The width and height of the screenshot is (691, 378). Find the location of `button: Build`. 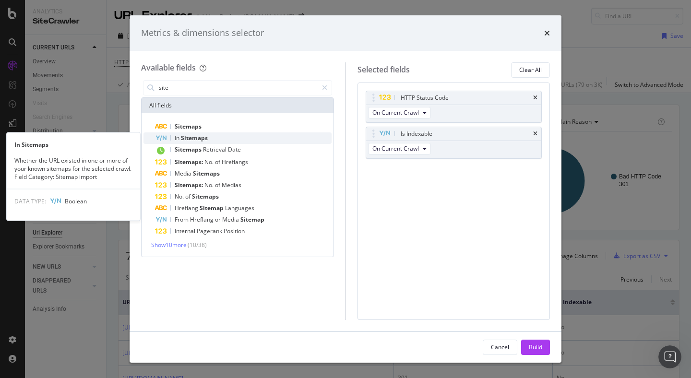

button: Build is located at coordinates (536, 347).